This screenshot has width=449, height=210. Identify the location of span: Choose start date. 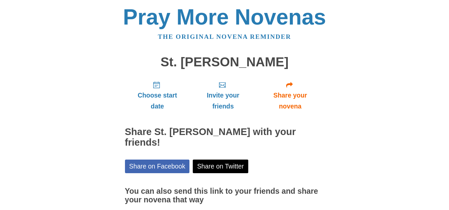
(157, 101).